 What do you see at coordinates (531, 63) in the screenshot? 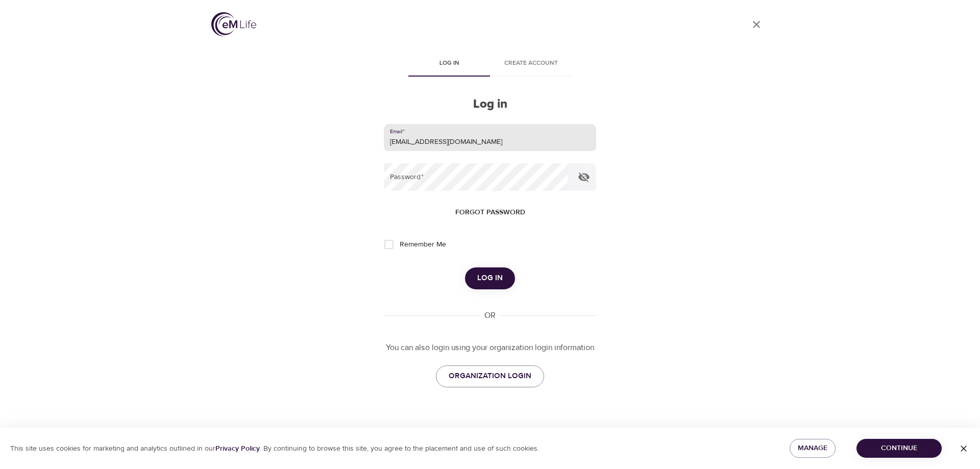
I see `span: Create account` at bounding box center [531, 63].